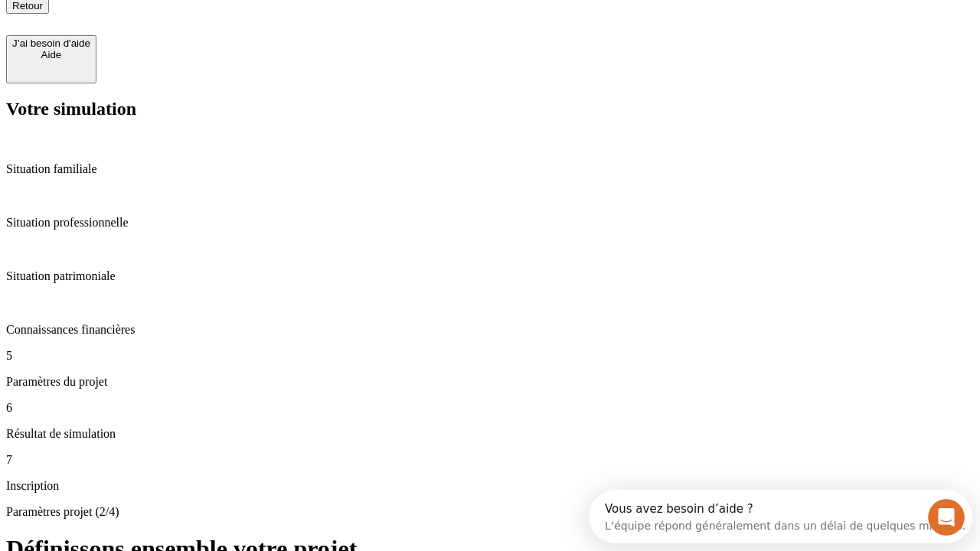 The width and height of the screenshot is (980, 551). I want to click on div: L’équipe répond généralement dans un délai de quelques minutes., so click(196, 33).